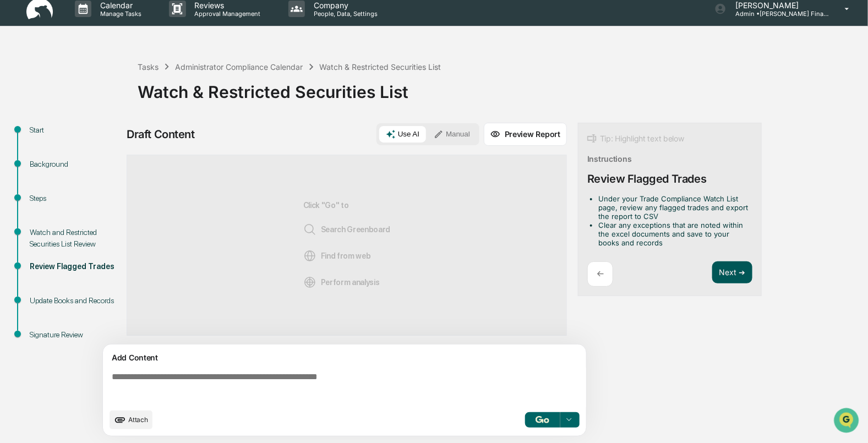 Image resolution: width=868 pixels, height=443 pixels. Describe the element at coordinates (46, 144) in the screenshot. I see `span: Preclearance` at that location.